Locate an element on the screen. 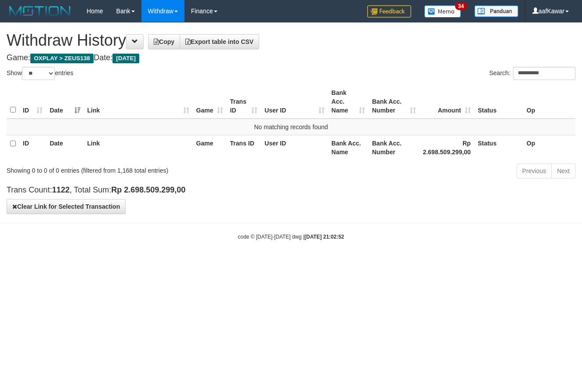 The image size is (582, 392). label: Search: is located at coordinates (532, 74).